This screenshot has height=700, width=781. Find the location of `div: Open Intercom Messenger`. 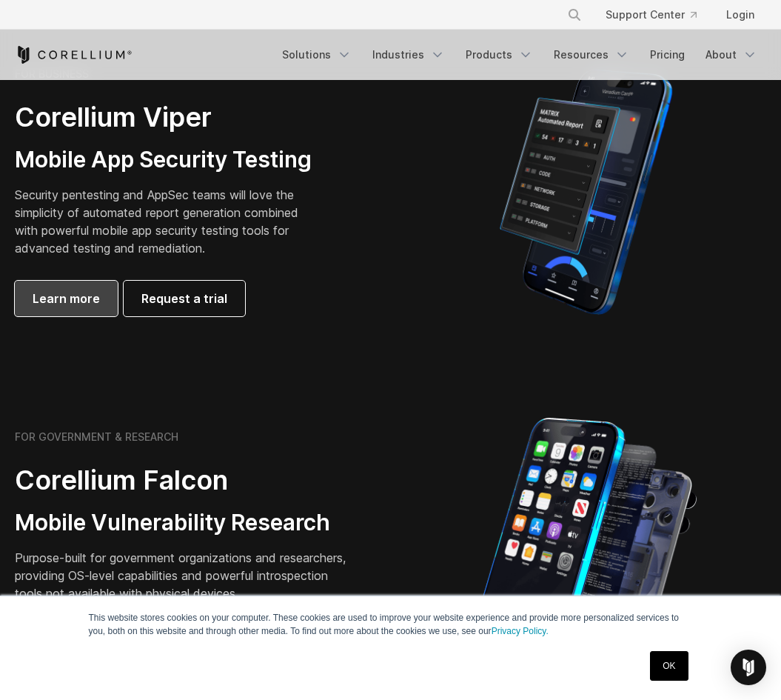

div: Open Intercom Messenger is located at coordinates (748, 667).